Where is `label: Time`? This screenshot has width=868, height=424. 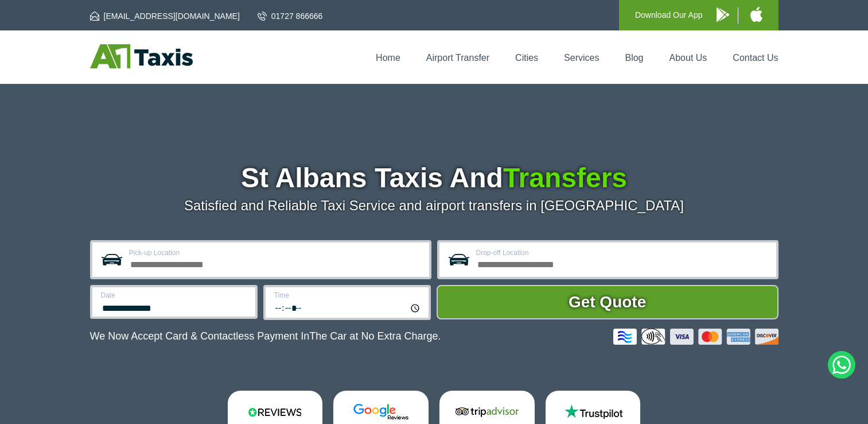 label: Time is located at coordinates (348, 295).